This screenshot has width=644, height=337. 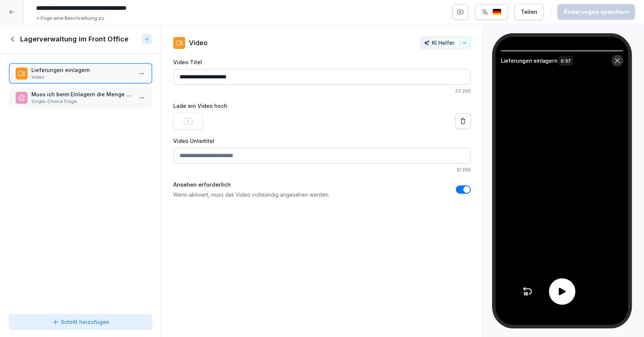 What do you see at coordinates (80, 322) in the screenshot?
I see `button: Schritt hinzufügen` at bounding box center [80, 322].